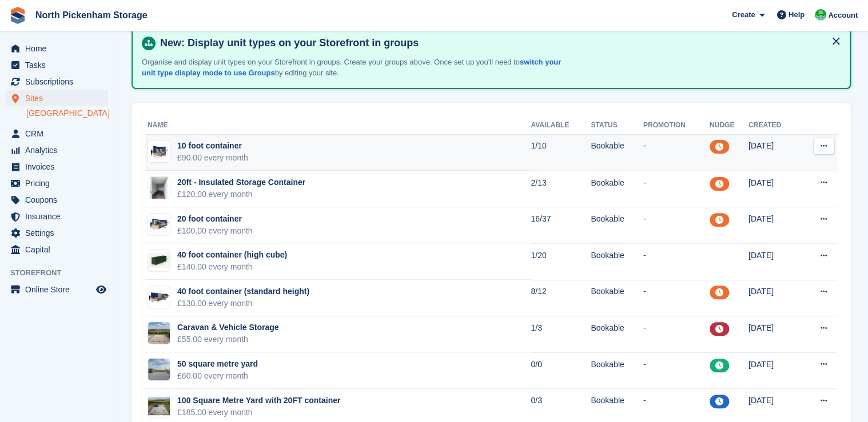 Image resolution: width=868 pixels, height=422 pixels. I want to click on span: Analytics, so click(60, 150).